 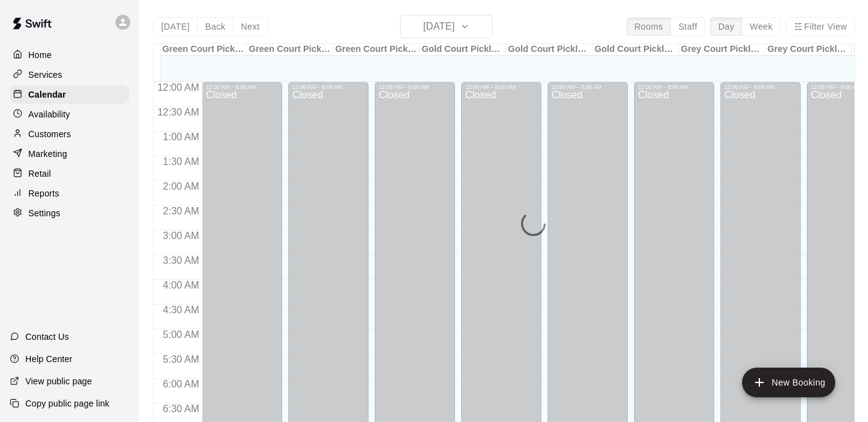 I want to click on a: Settings, so click(x=69, y=213).